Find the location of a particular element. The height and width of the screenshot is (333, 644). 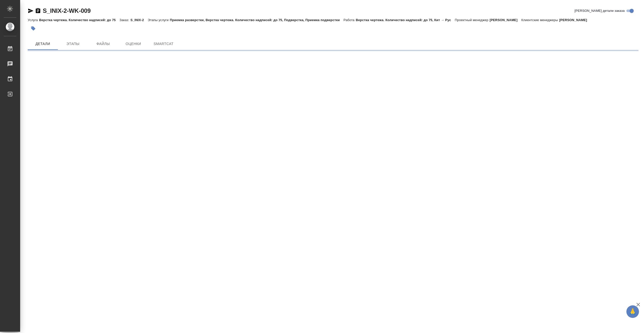

span: Оценки is located at coordinates (133, 44).